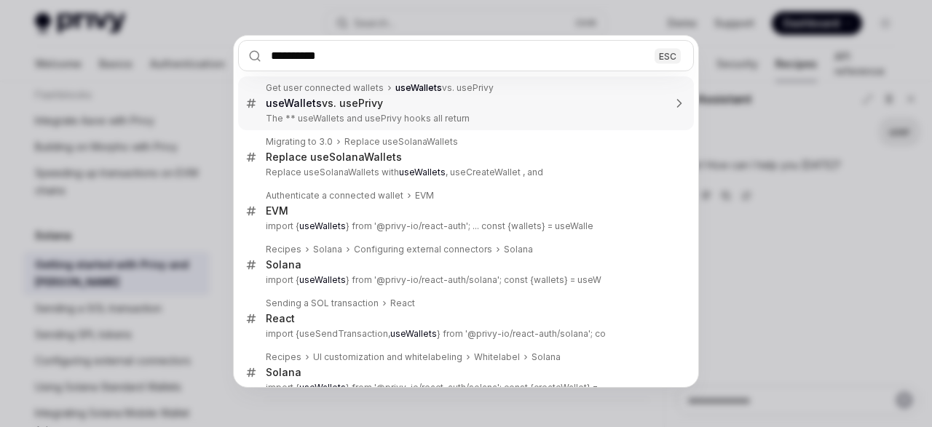 The image size is (932, 427). What do you see at coordinates (423, 250) in the screenshot?
I see `div: Configuring external connectors` at bounding box center [423, 250].